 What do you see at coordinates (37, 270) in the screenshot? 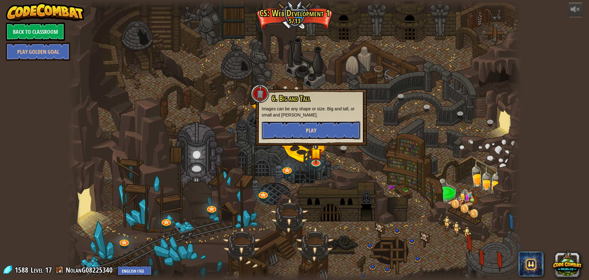
I see `span: Level` at bounding box center [37, 270].